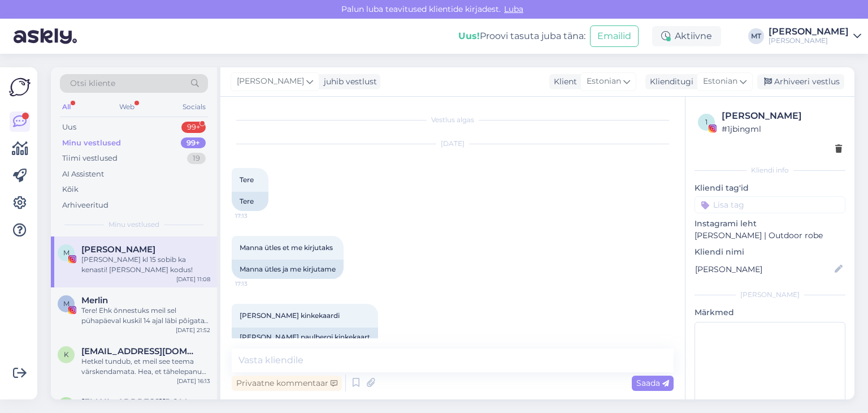 The image size is (868, 413). I want to click on div: Klienditugi, so click(669, 81).